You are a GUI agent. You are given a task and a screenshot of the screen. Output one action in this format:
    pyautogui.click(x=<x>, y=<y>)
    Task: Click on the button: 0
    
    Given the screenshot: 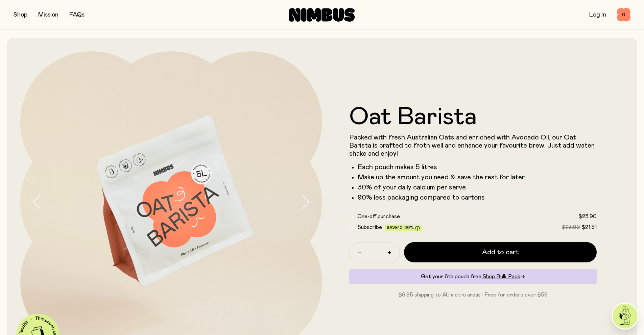 What is the action you would take?
    pyautogui.click(x=624, y=15)
    